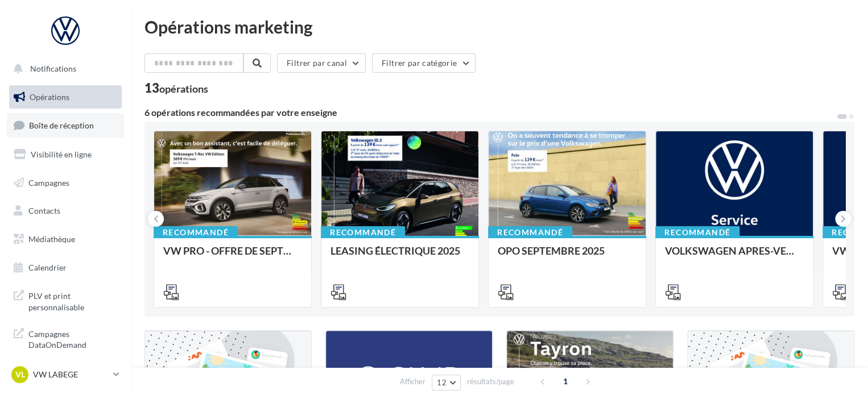  Describe the element at coordinates (567, 256) in the screenshot. I see `div: OPO SEPTEMBRE 2025` at that location.